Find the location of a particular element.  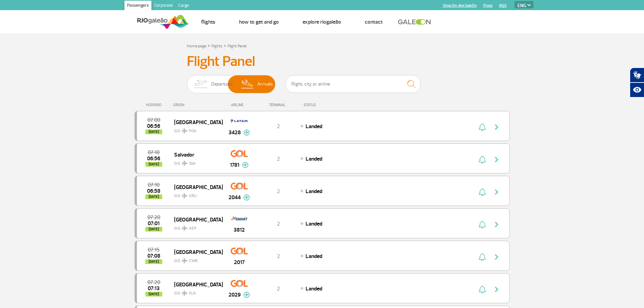

a: Shop On-line GaleOn is located at coordinates (460, 5).